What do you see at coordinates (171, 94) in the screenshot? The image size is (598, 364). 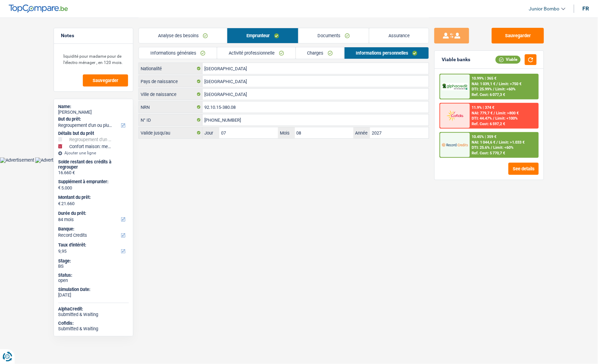 I see `label: Ville de naissance` at bounding box center [171, 94].